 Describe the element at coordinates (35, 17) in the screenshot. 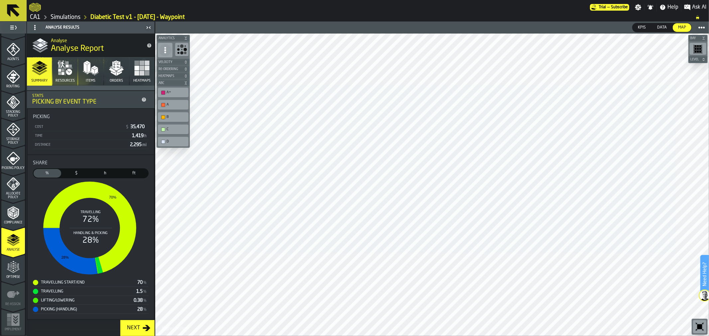

I see `a: link-to-/wh/i/76e2a128-1b54-4d66-80d4-05ae4c277723` at that location.